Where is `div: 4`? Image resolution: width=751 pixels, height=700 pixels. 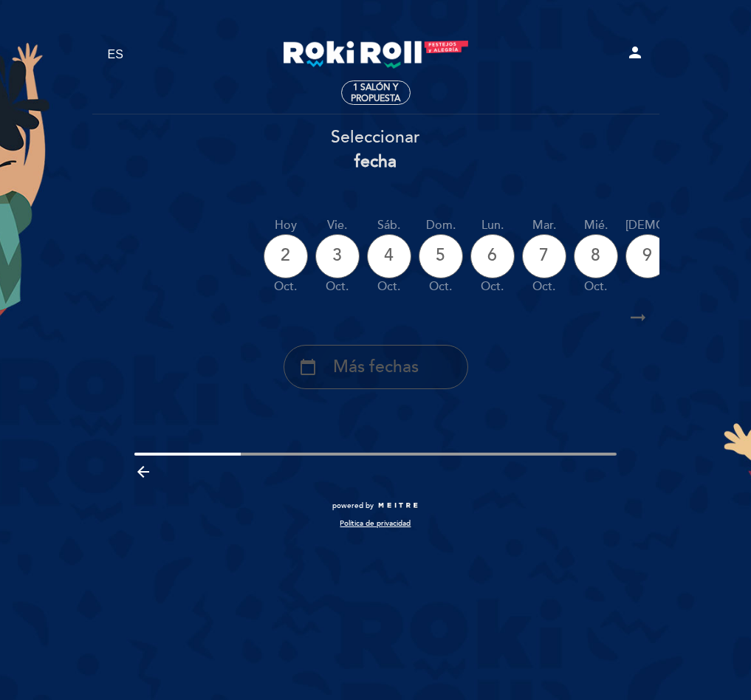
div: 4 is located at coordinates (389, 257).